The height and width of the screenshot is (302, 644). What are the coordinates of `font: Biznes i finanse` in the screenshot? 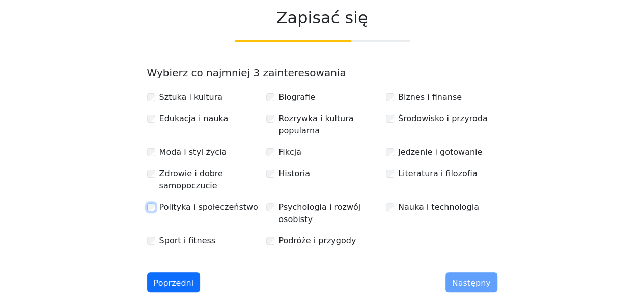 It's located at (430, 97).